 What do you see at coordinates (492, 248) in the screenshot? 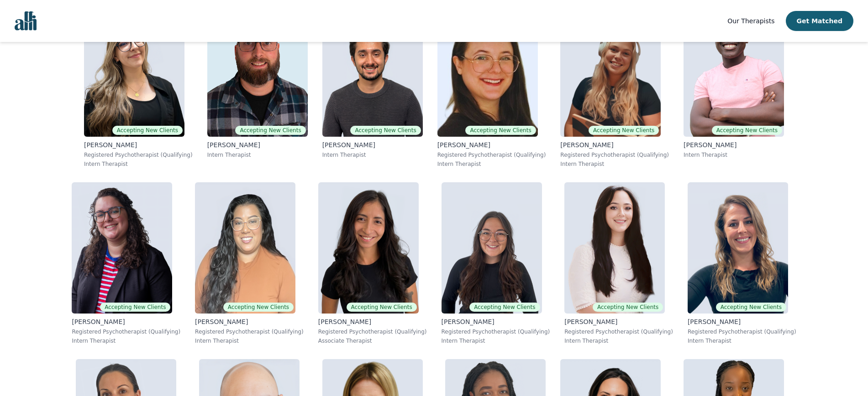
I see `img: Haile_Mcbride` at bounding box center [492, 248].